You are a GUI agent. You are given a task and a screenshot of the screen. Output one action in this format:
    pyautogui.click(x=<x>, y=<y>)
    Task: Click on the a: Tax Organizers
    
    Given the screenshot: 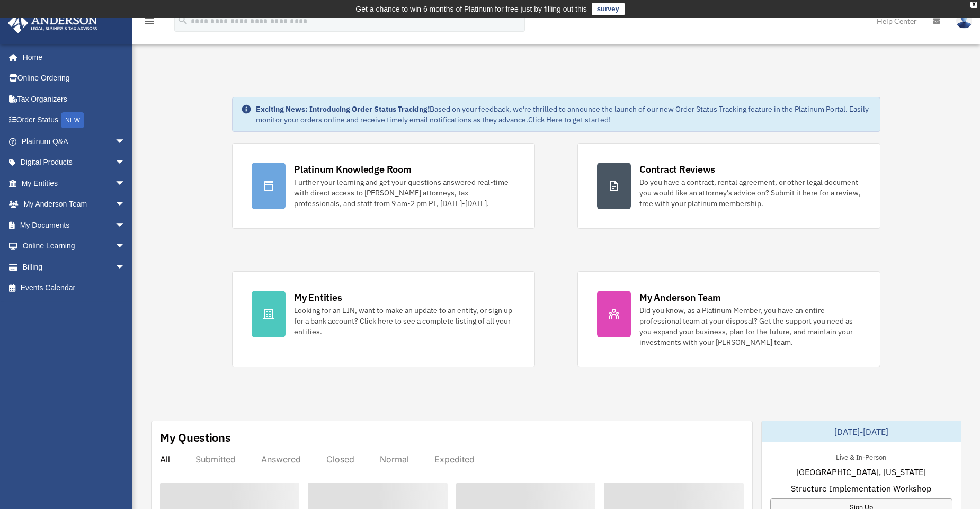 What is the action you would take?
    pyautogui.click(x=74, y=99)
    